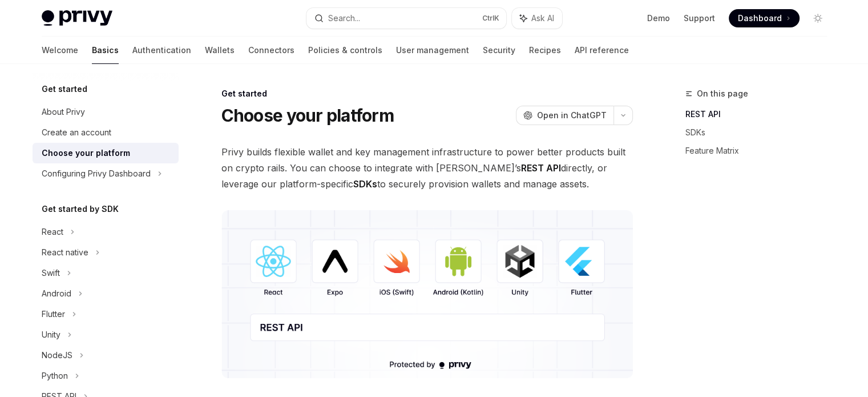 Image resolution: width=868 pixels, height=397 pixels. Describe the element at coordinates (764, 18) in the screenshot. I see `a: Dashboard` at that location.